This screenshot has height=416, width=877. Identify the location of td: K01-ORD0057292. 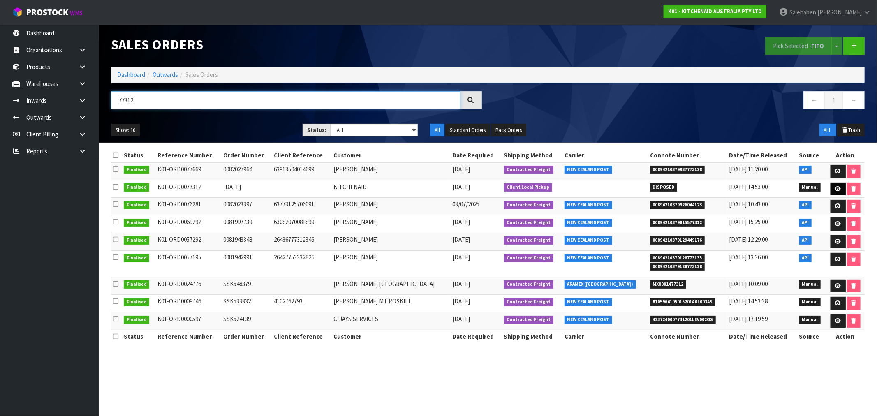
(188, 242).